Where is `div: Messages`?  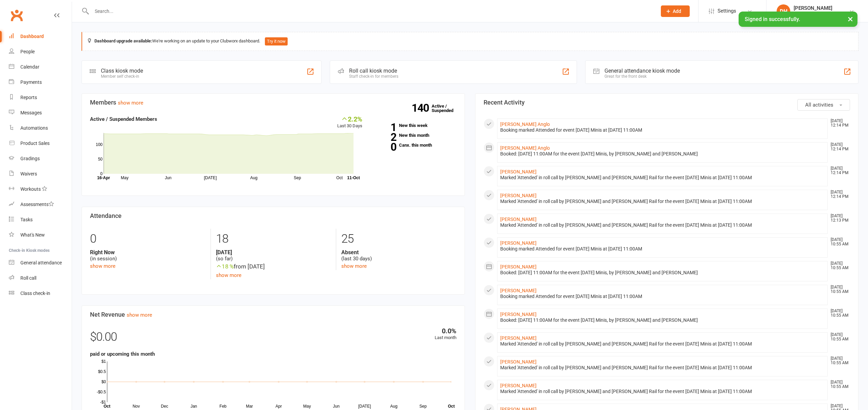
div: Messages is located at coordinates (31, 113).